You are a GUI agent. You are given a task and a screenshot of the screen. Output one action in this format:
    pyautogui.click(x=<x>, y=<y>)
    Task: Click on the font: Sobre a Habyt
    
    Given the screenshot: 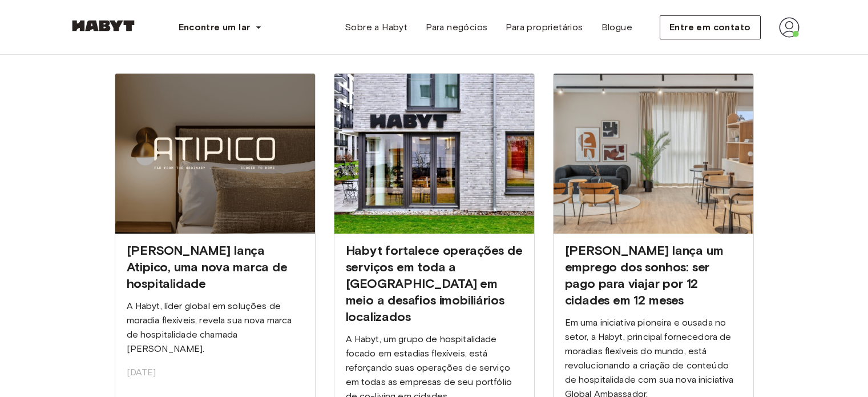 What is the action you would take?
    pyautogui.click(x=376, y=27)
    